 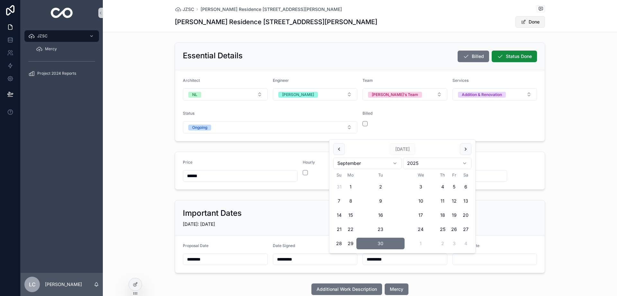 What do you see at coordinates (347, 289) in the screenshot?
I see `button: Additional Work Description` at bounding box center [347, 289].